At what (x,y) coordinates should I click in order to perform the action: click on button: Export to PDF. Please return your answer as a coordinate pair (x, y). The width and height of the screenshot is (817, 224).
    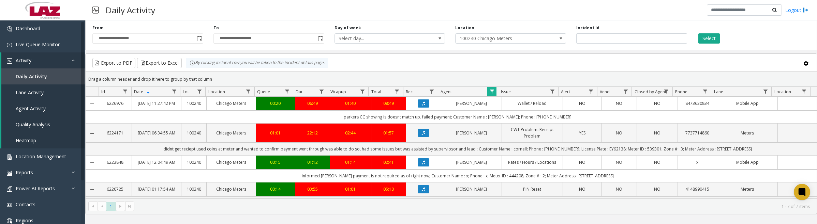
    Looking at the image, I should click on (114, 63).